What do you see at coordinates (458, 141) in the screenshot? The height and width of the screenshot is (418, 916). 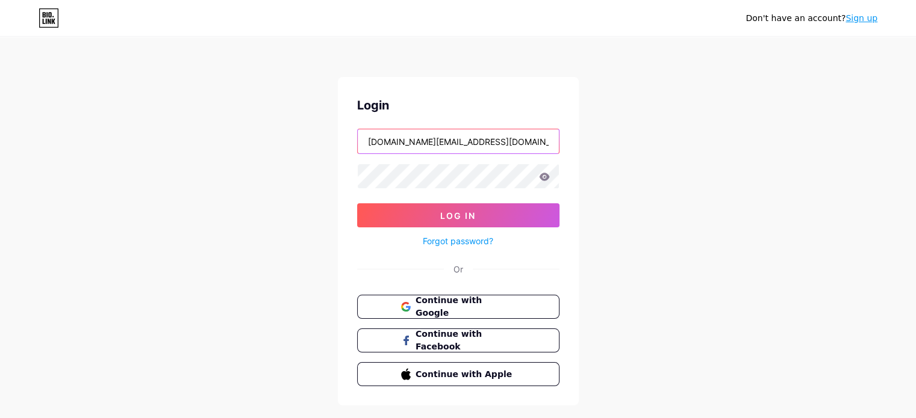 I see `input: Username` at bounding box center [458, 141].